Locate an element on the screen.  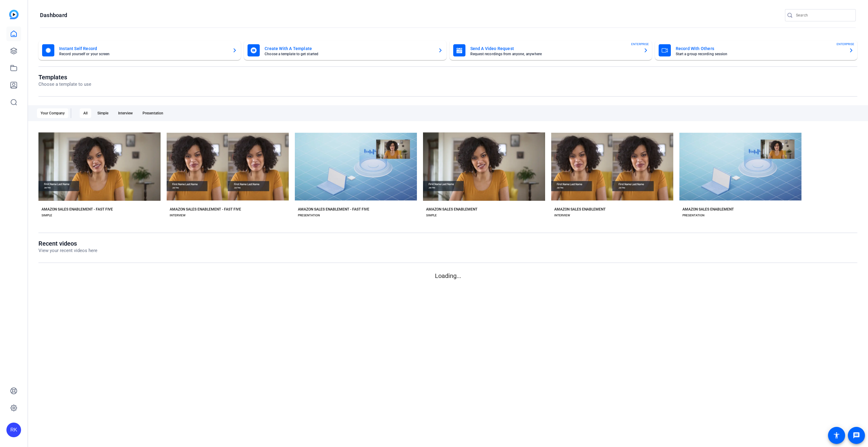
div: All is located at coordinates (86, 113).